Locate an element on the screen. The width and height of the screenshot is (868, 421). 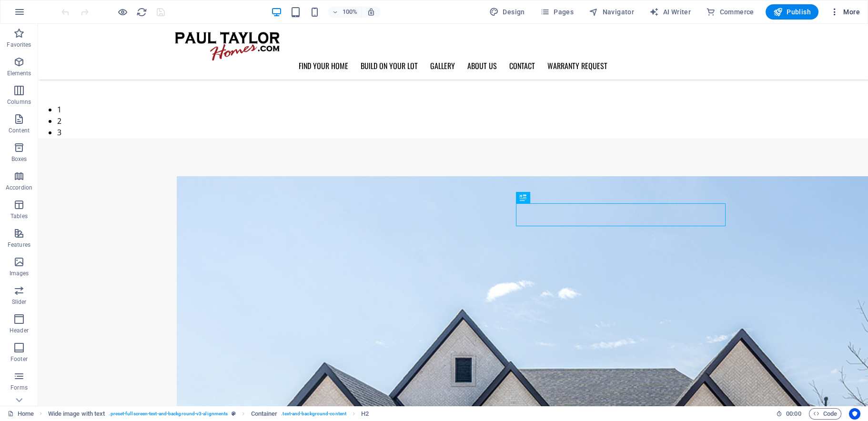
h6: 100% is located at coordinates (350, 12).